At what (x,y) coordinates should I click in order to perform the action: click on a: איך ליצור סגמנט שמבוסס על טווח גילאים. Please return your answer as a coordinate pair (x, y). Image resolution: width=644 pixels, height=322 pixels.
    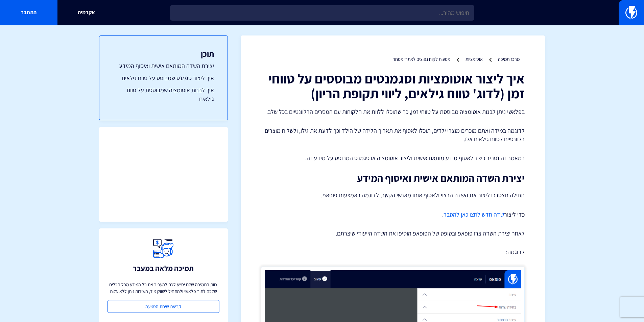
    Looking at the image, I should click on (163, 78).